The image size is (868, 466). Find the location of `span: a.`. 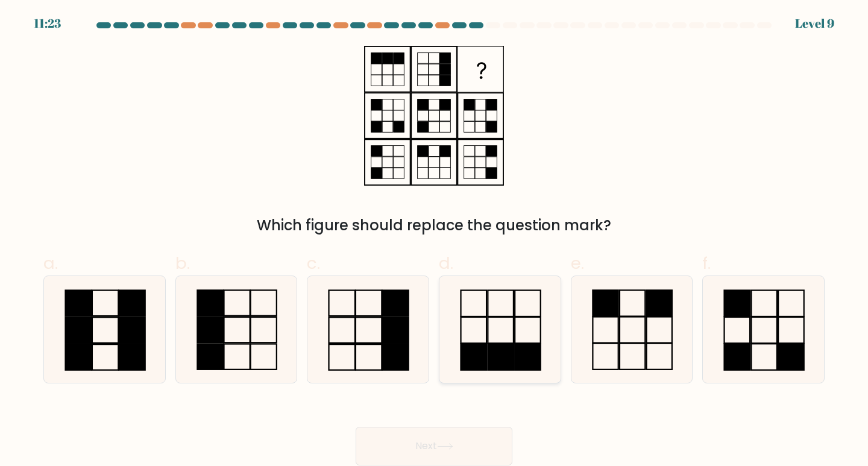

span: a. is located at coordinates (51, 263).